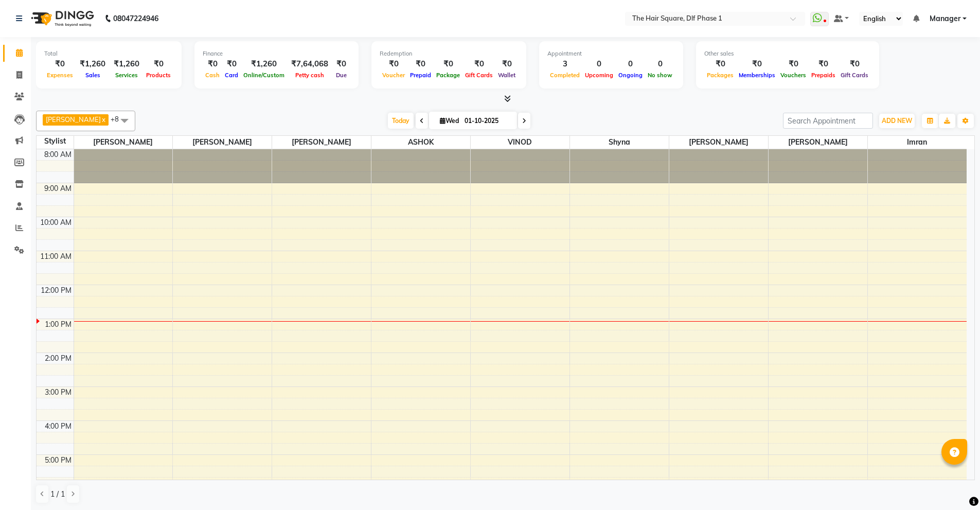  I want to click on a: x, so click(103, 119).